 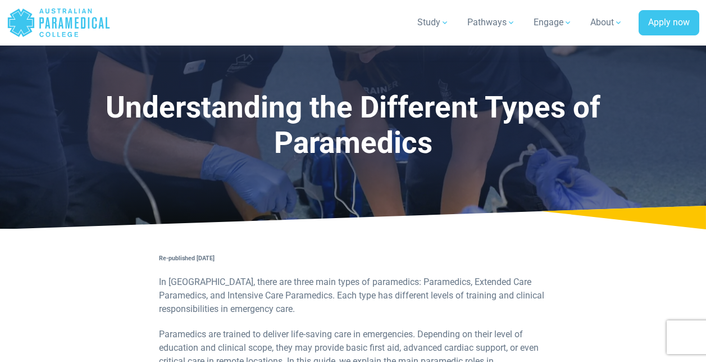 What do you see at coordinates (433, 22) in the screenshot?
I see `a: Study` at bounding box center [433, 22].